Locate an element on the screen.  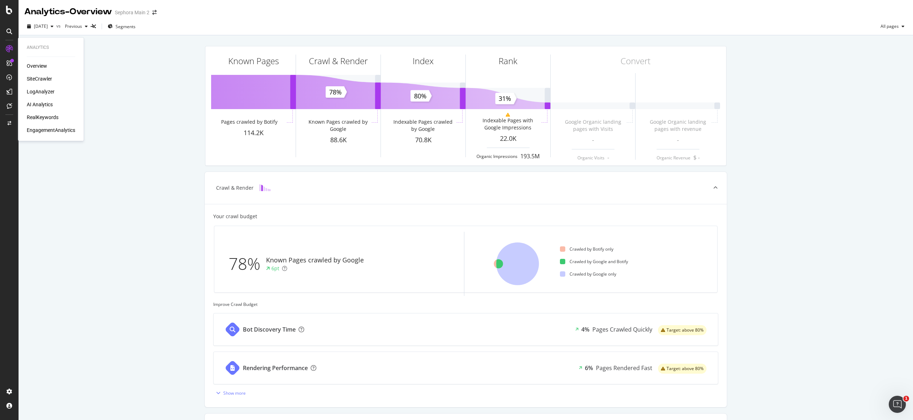
div: Index is located at coordinates (423, 61).